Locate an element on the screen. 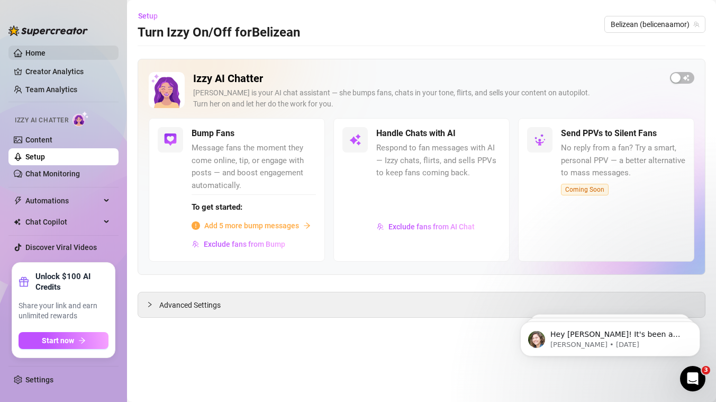 The height and width of the screenshot is (402, 716). img: Profile image for Ella is located at coordinates (32, 40).